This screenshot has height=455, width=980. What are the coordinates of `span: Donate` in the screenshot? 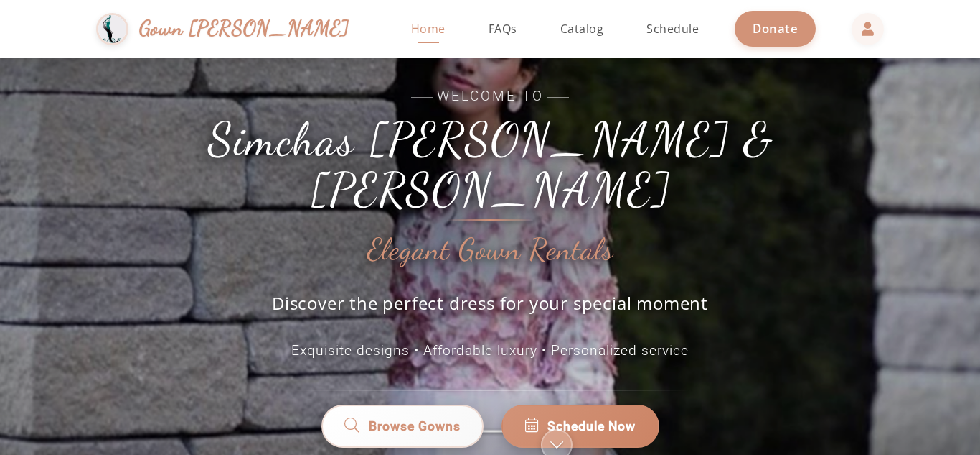 It's located at (775, 28).